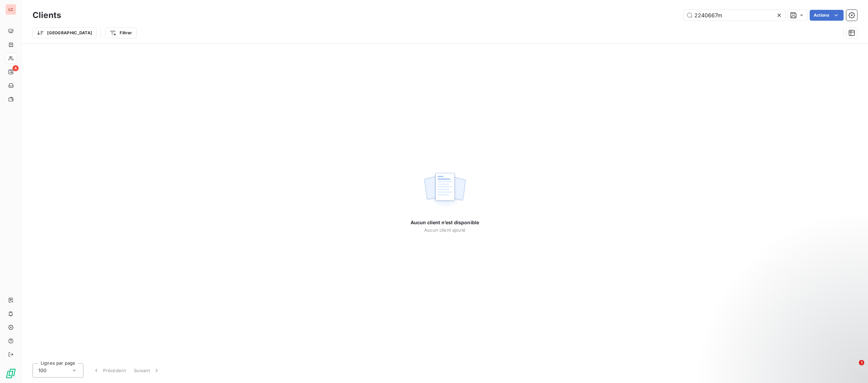 The image size is (868, 383). What do you see at coordinates (861, 362) in the screenshot?
I see `span: 1` at bounding box center [861, 362].